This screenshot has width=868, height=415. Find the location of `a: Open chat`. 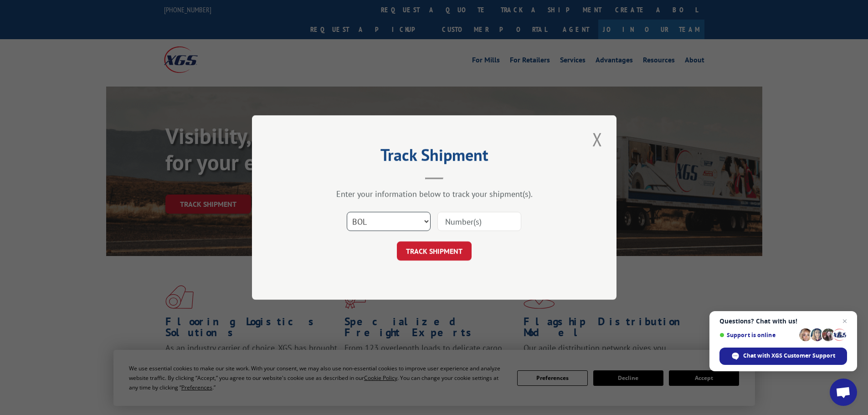

a: Open chat is located at coordinates (843, 392).